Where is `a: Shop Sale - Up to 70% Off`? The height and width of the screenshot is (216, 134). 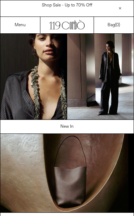
a: Shop Sale - Up to 70% Off is located at coordinates (67, 5).